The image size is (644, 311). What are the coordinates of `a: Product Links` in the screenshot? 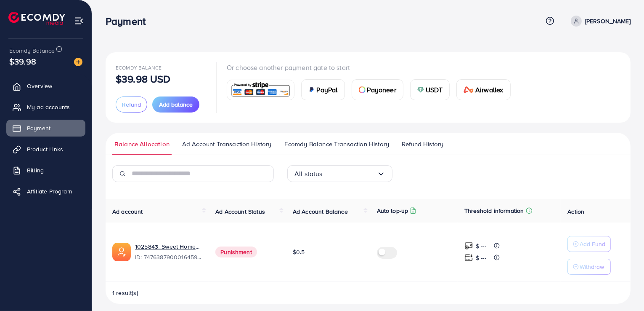 It's located at (46, 149).